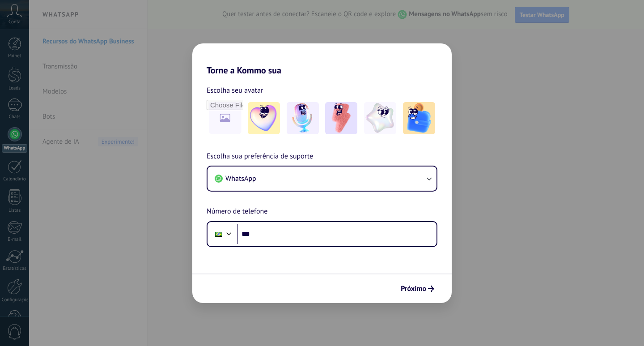 The image size is (644, 346). Describe the element at coordinates (260, 157) in the screenshot. I see `span: Escolha sua preferência de suporte` at that location.